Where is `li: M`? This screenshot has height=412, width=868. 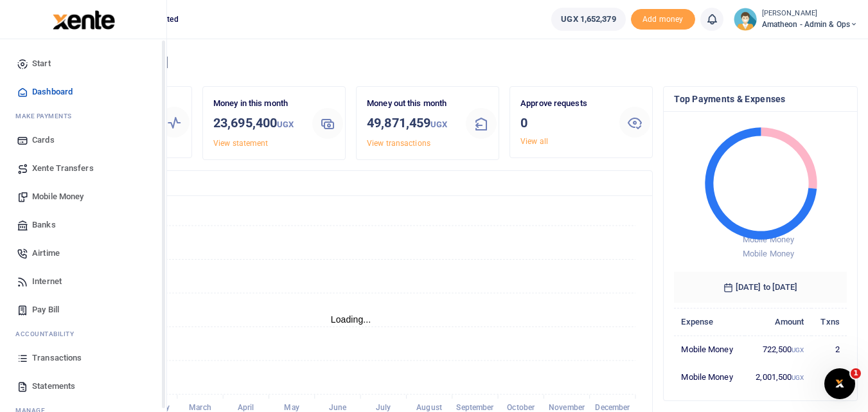
li: M is located at coordinates (83, 116).